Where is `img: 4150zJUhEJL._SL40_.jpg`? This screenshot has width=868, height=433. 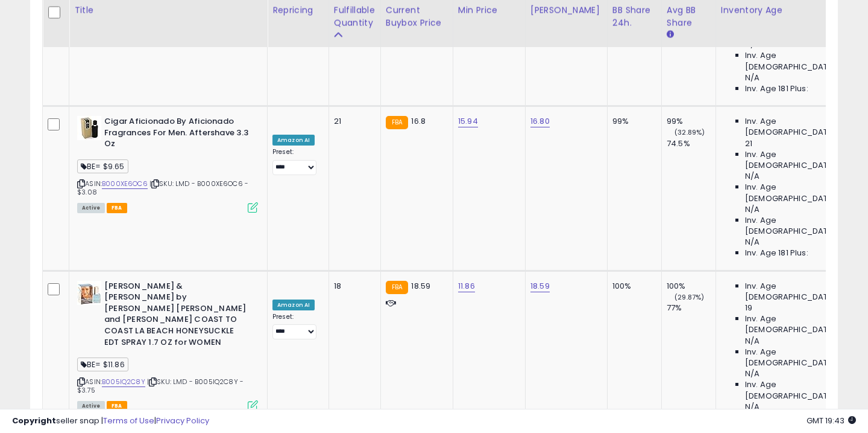
img: 4150zJUhEJL._SL40_.jpg is located at coordinates (89, 128).